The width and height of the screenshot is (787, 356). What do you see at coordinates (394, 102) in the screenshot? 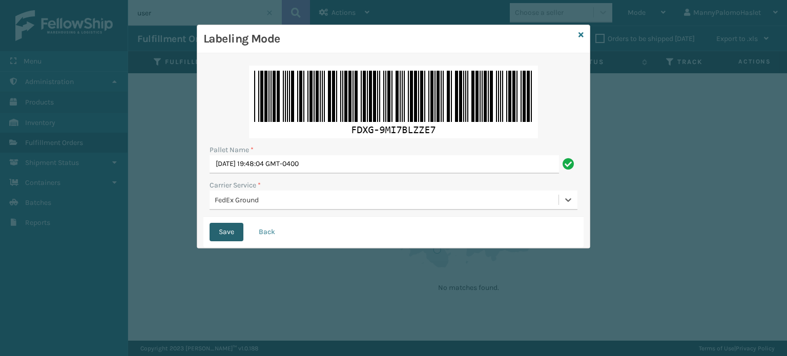
I see `img: 4DMIqwAAAAZJREFUAwCC8SxbgLzv6wAAAABJRU5ErkJggg==` at bounding box center [394, 102].